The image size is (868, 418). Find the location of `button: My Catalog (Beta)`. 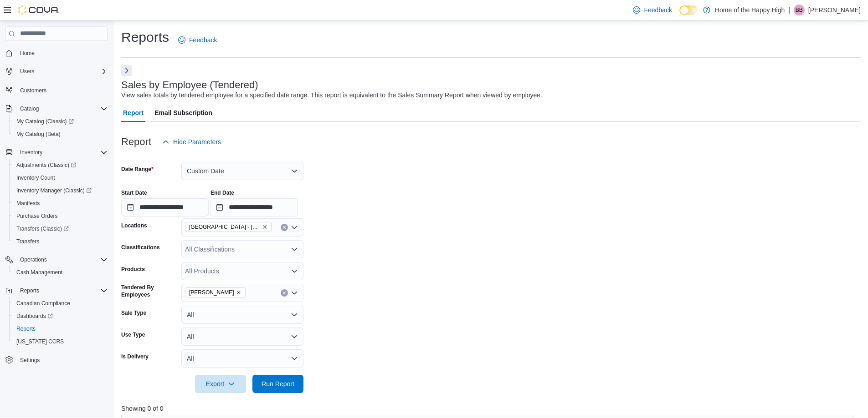

button: My Catalog (Beta) is located at coordinates (60, 134).